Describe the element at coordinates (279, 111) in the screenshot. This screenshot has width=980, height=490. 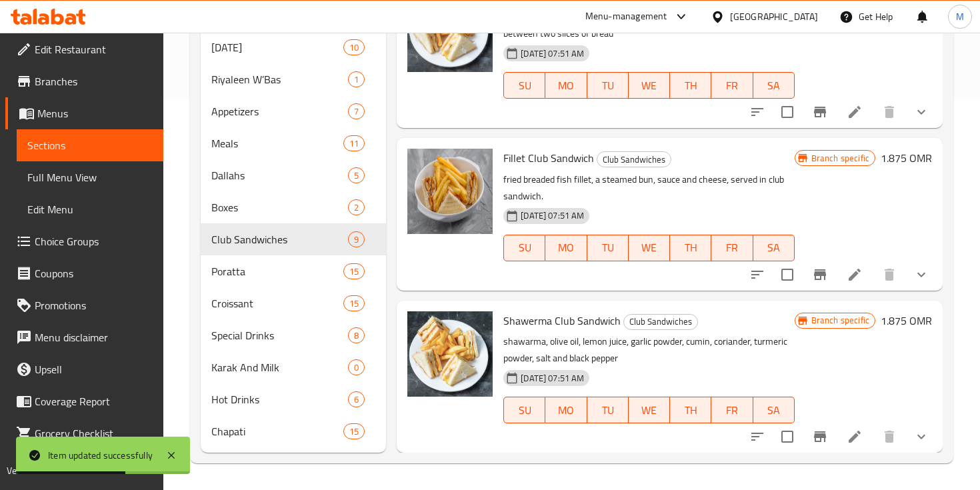
I see `div: Appetizers` at that location.